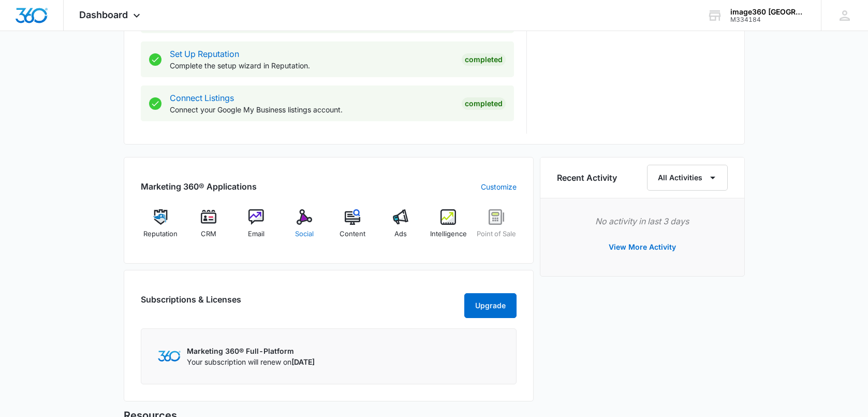 The height and width of the screenshot is (417, 868). Describe the element at coordinates (160, 234) in the screenshot. I see `span: Reputation` at that location.